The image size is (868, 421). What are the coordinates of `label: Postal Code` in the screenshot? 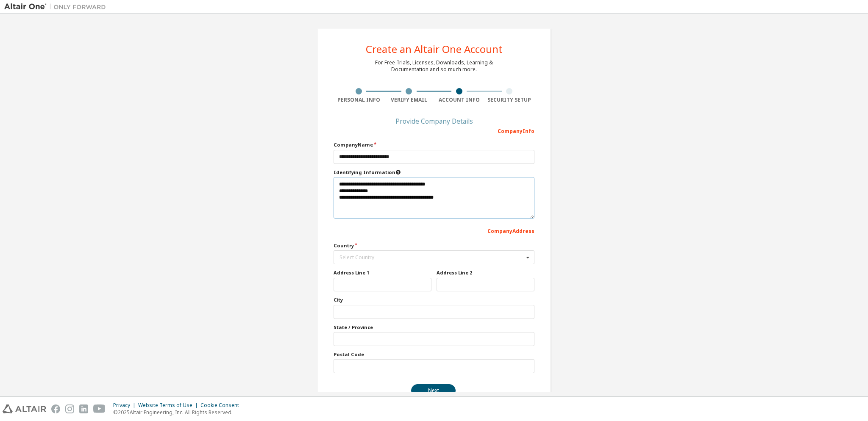 It's located at (434, 354).